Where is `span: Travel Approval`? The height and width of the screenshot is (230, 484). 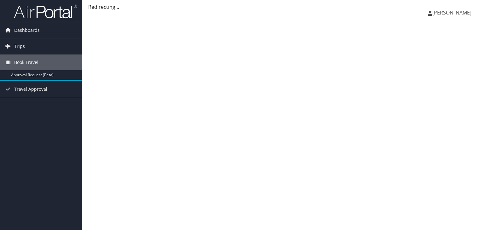 span: Travel Approval is located at coordinates (31, 89).